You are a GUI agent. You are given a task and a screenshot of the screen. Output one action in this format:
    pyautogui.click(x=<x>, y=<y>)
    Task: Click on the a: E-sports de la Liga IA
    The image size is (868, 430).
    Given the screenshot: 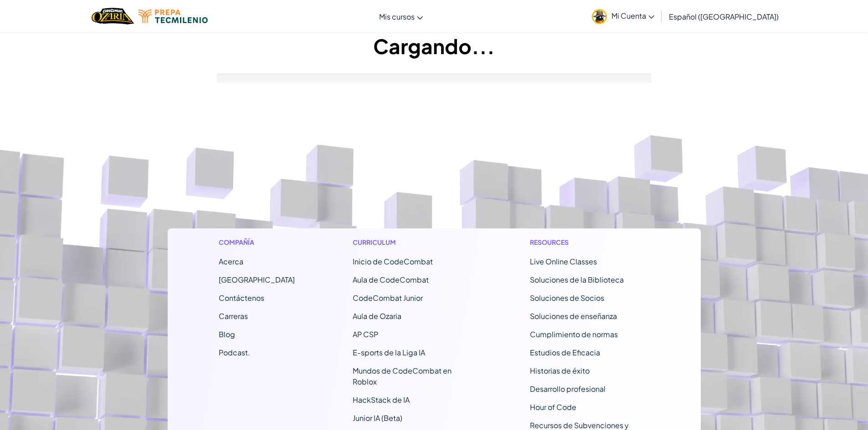 What is the action you would take?
    pyautogui.click(x=389, y=352)
    